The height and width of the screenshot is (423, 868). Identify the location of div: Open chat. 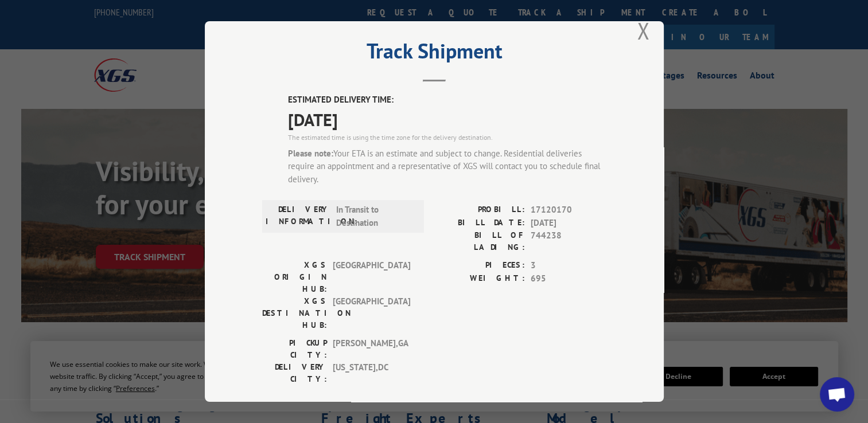
(837, 394).